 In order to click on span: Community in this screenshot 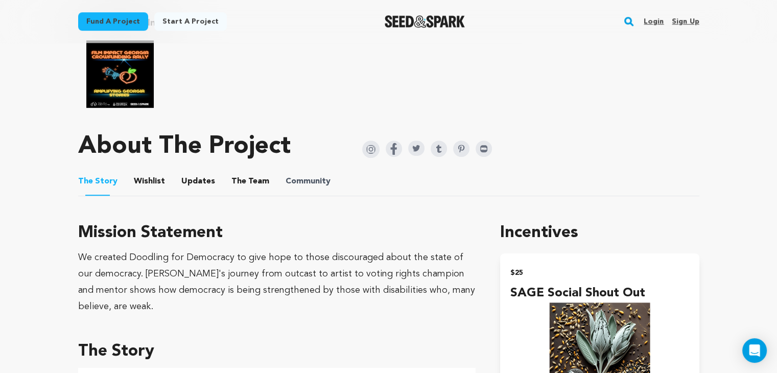, I will do `click(308, 181)`.